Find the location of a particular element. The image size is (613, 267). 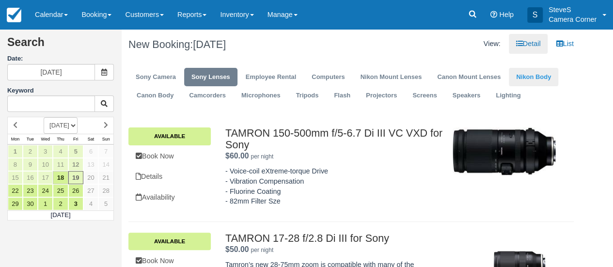

a: 15 is located at coordinates (15, 177).